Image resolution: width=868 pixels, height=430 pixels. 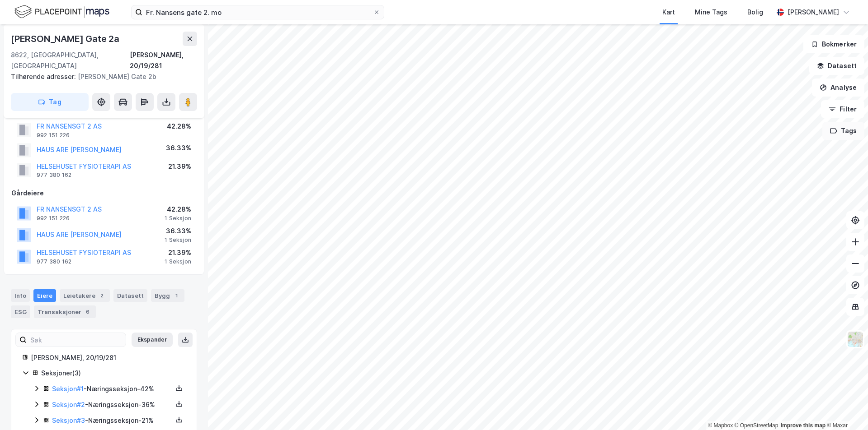 I want to click on div: Kontrollprogram for chat, so click(x=845, y=409).